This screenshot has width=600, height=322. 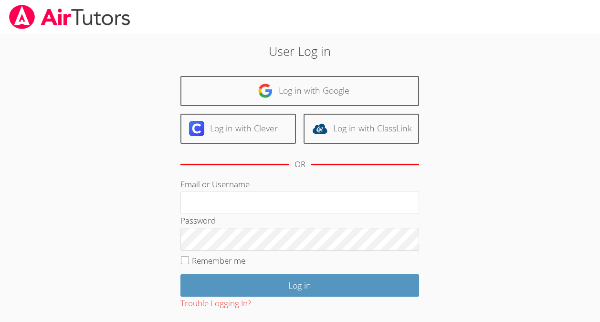 What do you see at coordinates (70, 17) in the screenshot?
I see `img: airtutors_banner-c4298cdbf04f3fff15de1276eac7730deb9818008684d7c2e4769d2f7ddbe033.png` at bounding box center [70, 17].